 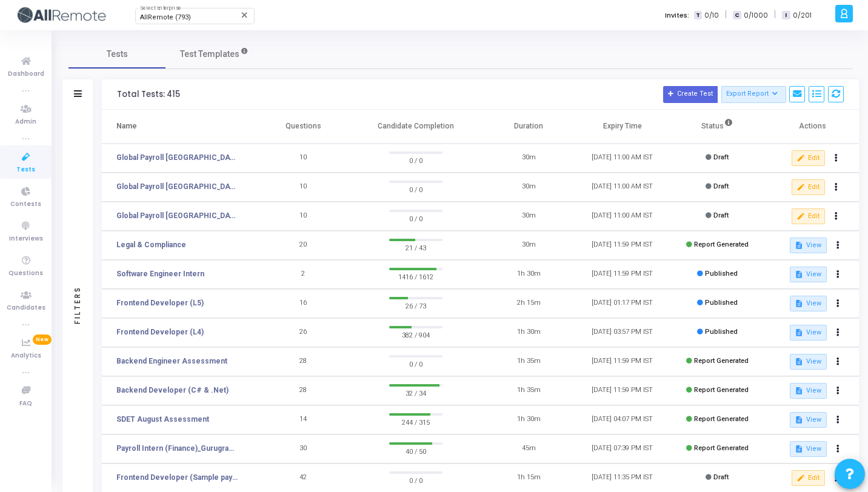 I want to click on span: Interviews, so click(x=26, y=239).